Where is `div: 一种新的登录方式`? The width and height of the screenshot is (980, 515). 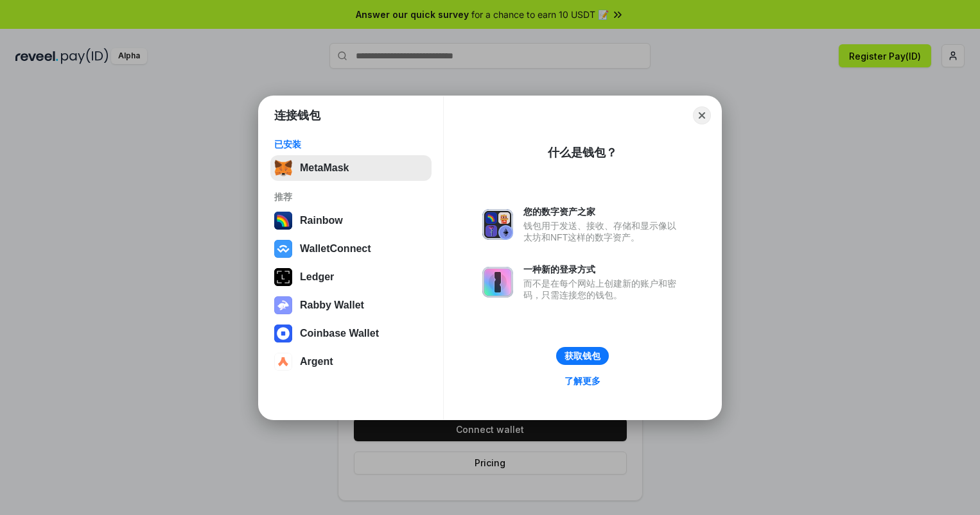
div: 一种新的登录方式 is located at coordinates (603, 270).